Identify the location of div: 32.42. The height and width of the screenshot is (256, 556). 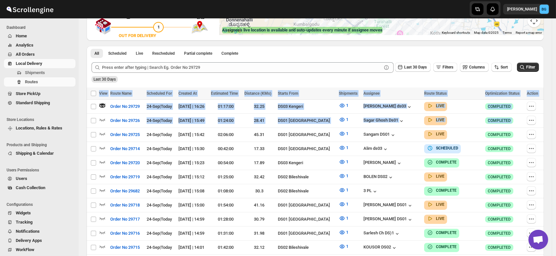
(259, 177).